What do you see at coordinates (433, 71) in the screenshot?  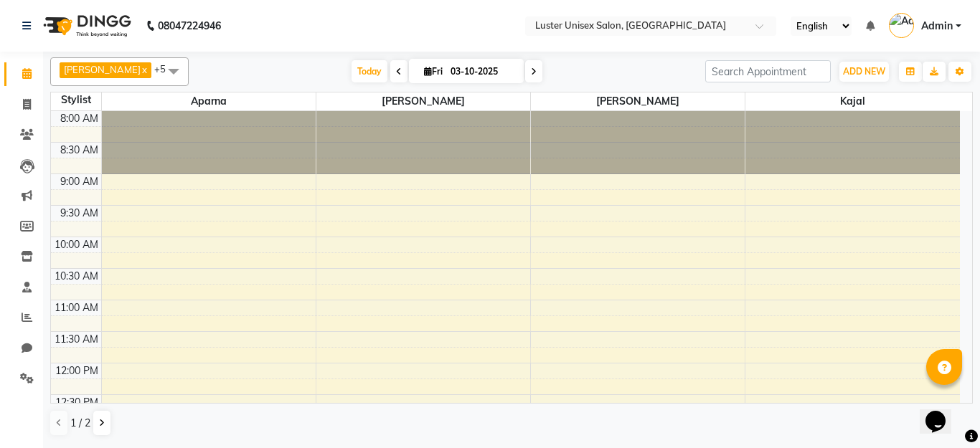 I see `span: Fri` at bounding box center [433, 71].